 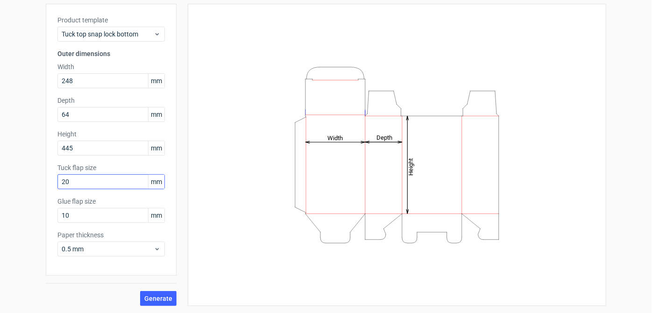 What do you see at coordinates (111, 235) in the screenshot?
I see `label: Paper thickness` at bounding box center [111, 235].